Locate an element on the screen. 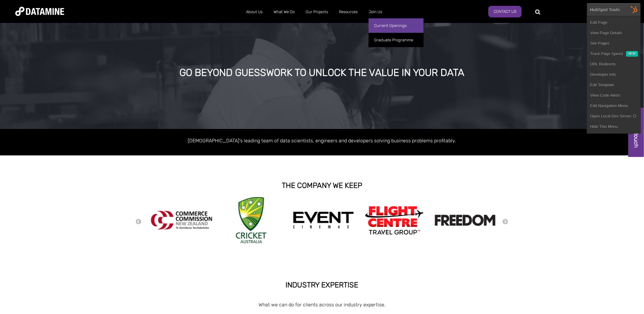 The height and width of the screenshot is (314, 644). a: Contact Us is located at coordinates (505, 12).